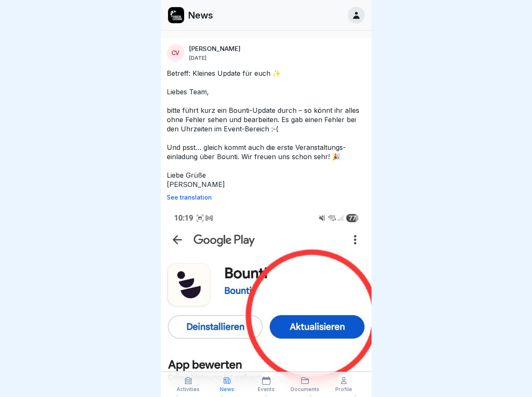 This screenshot has width=532, height=397. What do you see at coordinates (266, 129) in the screenshot?
I see `p: Betreff: Kleines Update für euch ✨ Liebes Team, bitte führt kurz ein Bounti-Update durch – so kön...` at bounding box center [266, 129].